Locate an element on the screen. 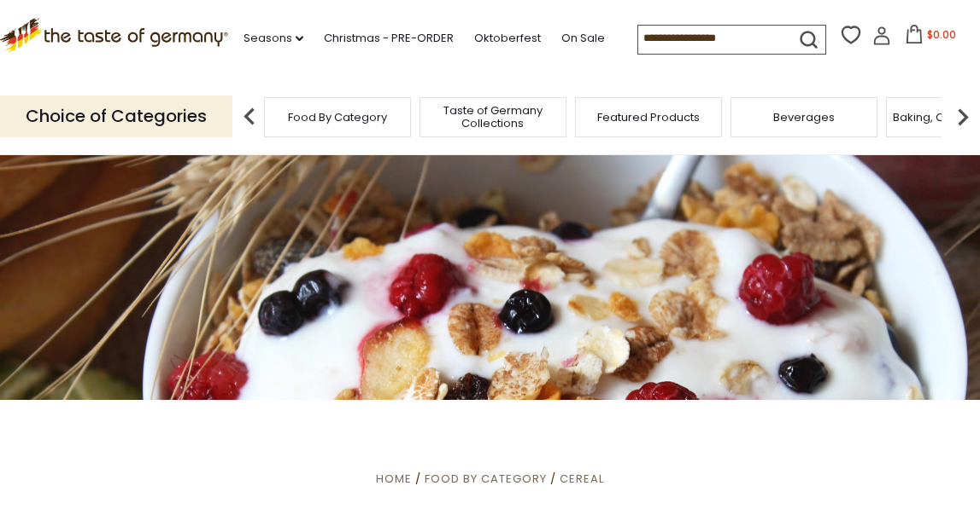 The image size is (980, 509). a: Christmas - PRE-ORDER is located at coordinates (389, 39).